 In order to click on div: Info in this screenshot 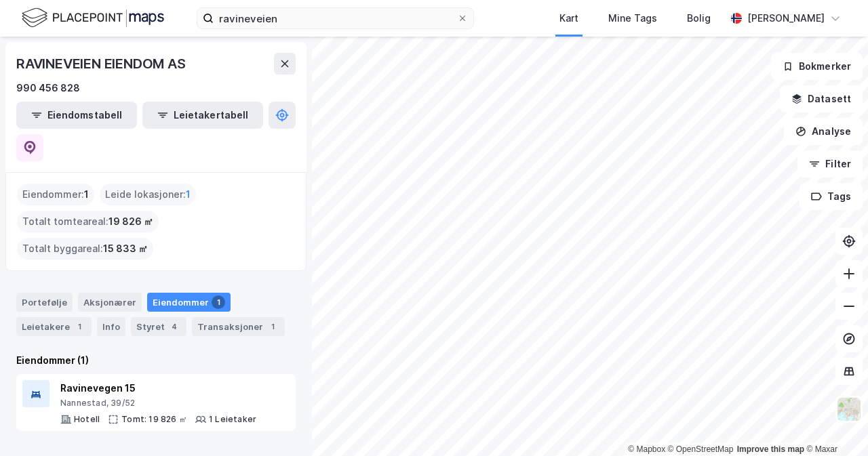, I will do `click(111, 326)`.